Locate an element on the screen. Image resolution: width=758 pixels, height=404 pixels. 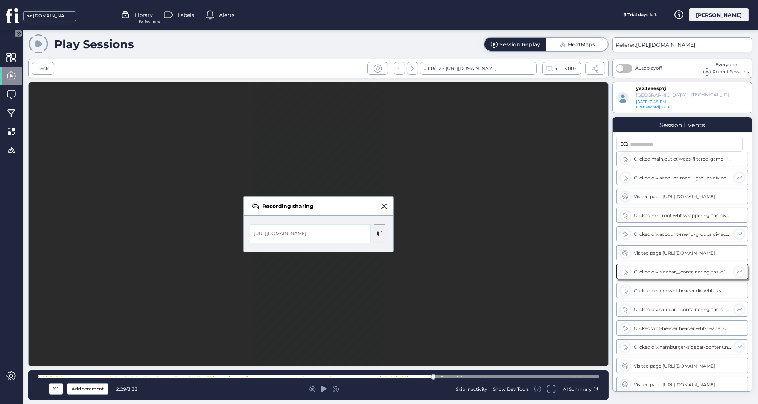
div: ye21eaesp7j is located at coordinates (654, 88).